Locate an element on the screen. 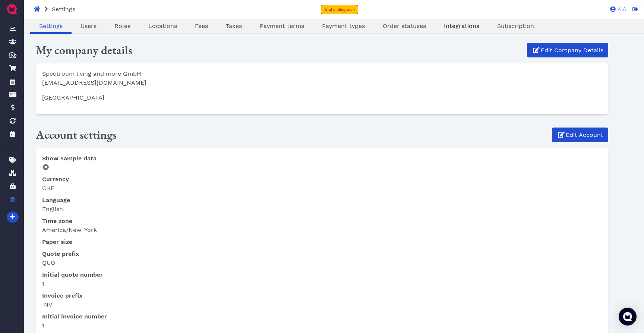 The image size is (644, 333). span: A A. is located at coordinates (621, 9).